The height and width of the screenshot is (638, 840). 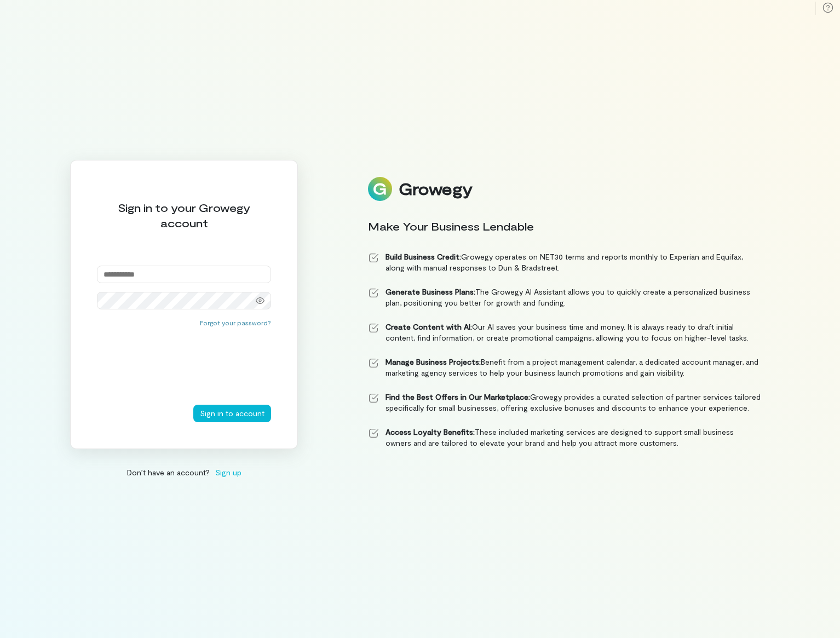 I want to click on li: These included marketing services are designed to support small business owners and are tailored ..., so click(x=564, y=437).